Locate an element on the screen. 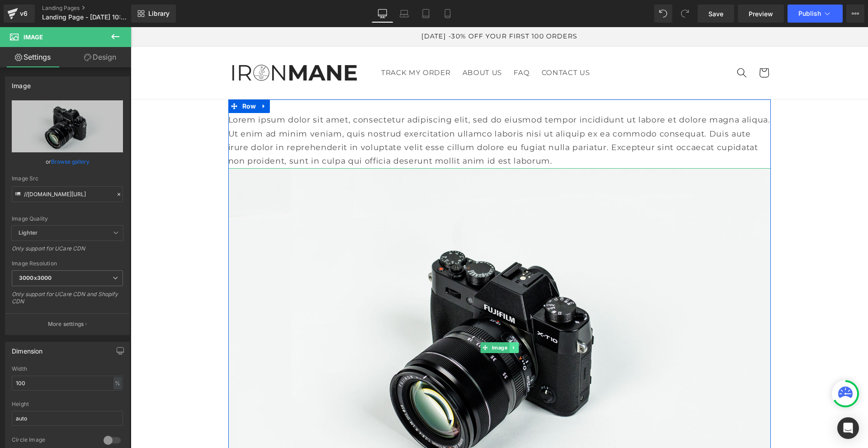 This screenshot has width=868, height=448. div: Image Quality is located at coordinates (67, 219).